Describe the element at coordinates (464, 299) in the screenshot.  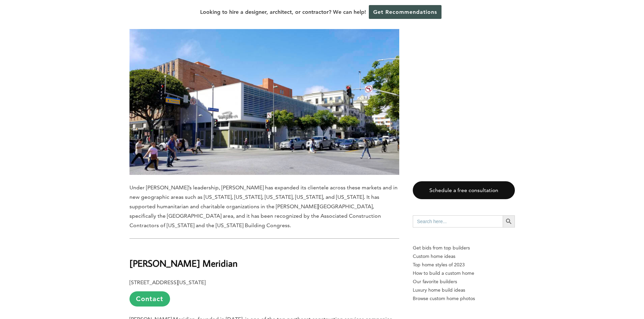
I see `p: Browse custom home photos` at that location.